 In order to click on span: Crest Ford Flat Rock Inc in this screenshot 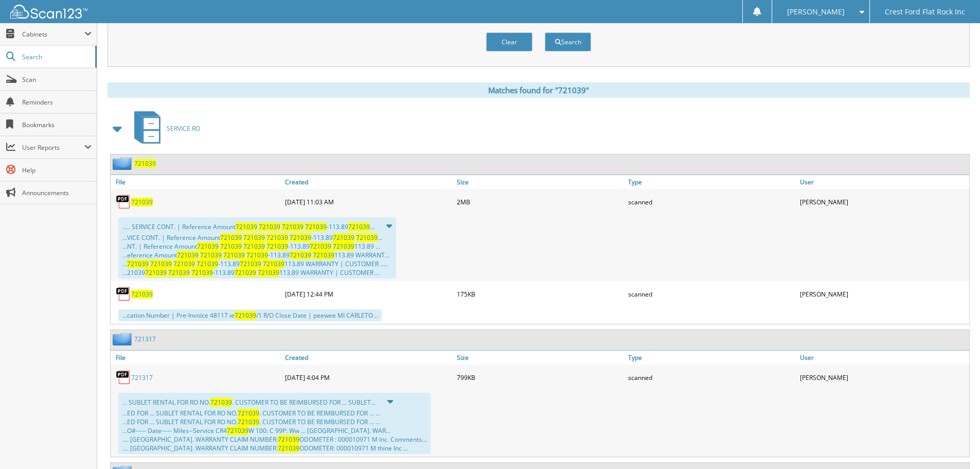, I will do `click(925, 12)`.